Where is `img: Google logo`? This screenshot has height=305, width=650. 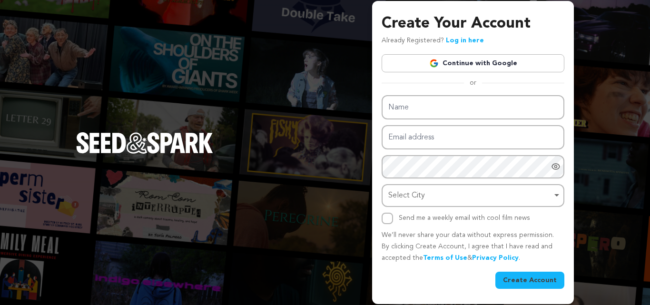 img: Google logo is located at coordinates (434, 63).